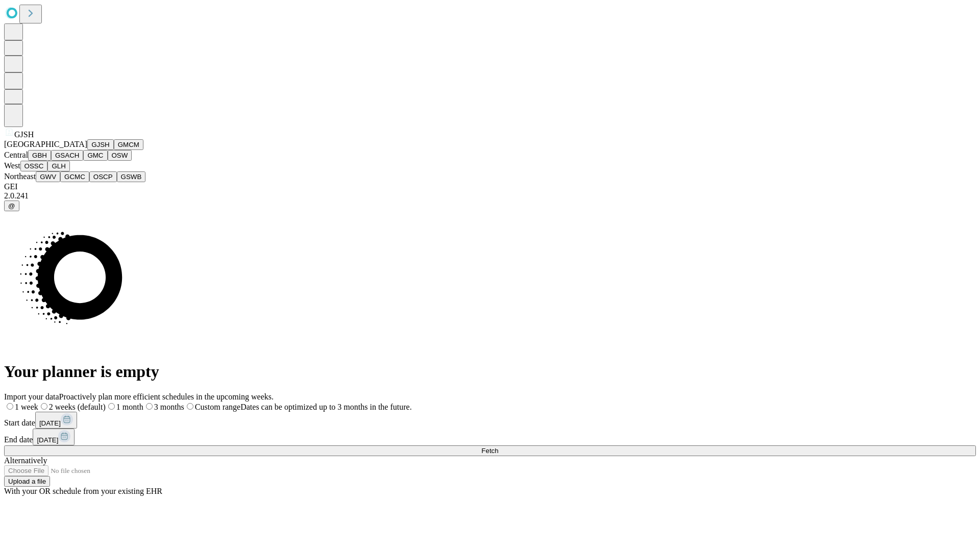 This screenshot has height=551, width=980. What do you see at coordinates (12, 165) in the screenshot?
I see `span: West` at bounding box center [12, 165].